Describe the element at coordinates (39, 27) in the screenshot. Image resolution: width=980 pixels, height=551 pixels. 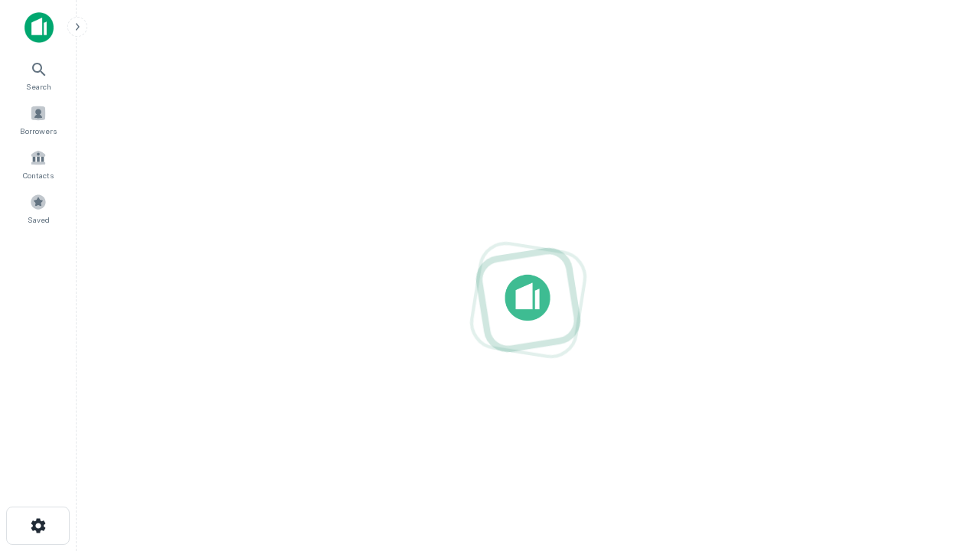
I see `img: capitalize-icon.png` at that location.